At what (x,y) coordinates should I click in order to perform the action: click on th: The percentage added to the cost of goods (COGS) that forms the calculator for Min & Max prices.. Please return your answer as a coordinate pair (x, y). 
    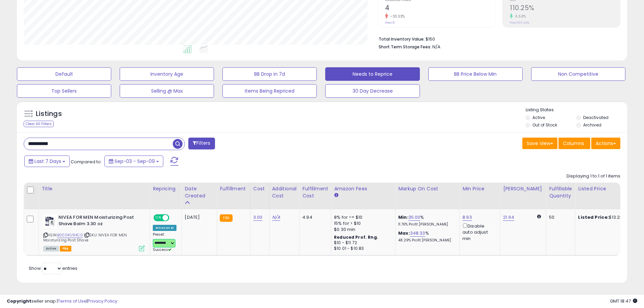
    Looking at the image, I should click on (428, 196).